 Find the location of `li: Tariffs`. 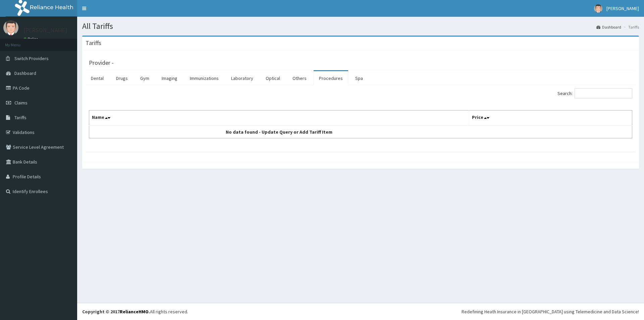

li: Tariffs is located at coordinates (630, 27).